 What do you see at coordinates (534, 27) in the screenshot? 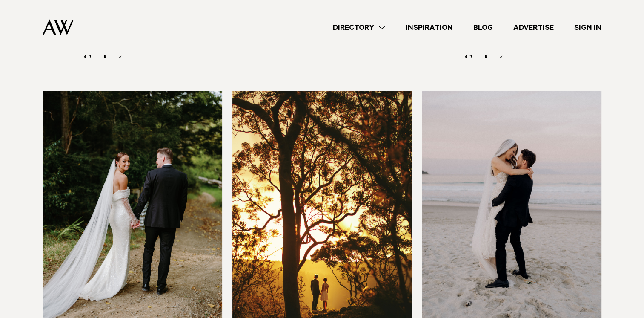
I see `a: Advertise` at bounding box center [534, 27].